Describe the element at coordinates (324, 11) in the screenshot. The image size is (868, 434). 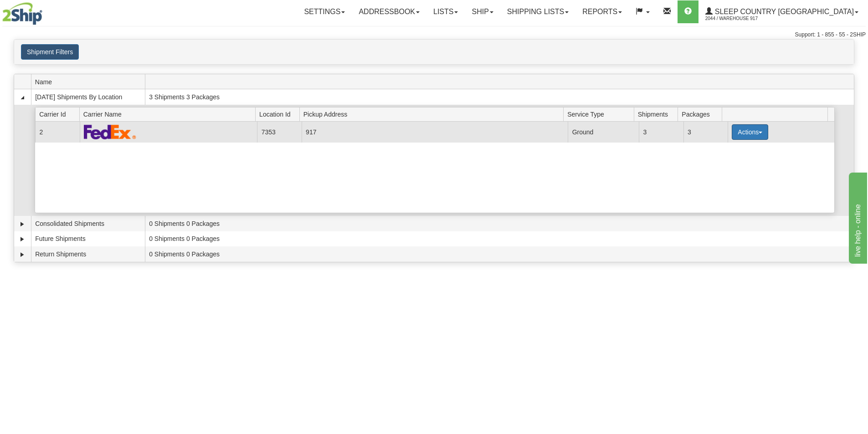
I see `a: Settings` at that location.